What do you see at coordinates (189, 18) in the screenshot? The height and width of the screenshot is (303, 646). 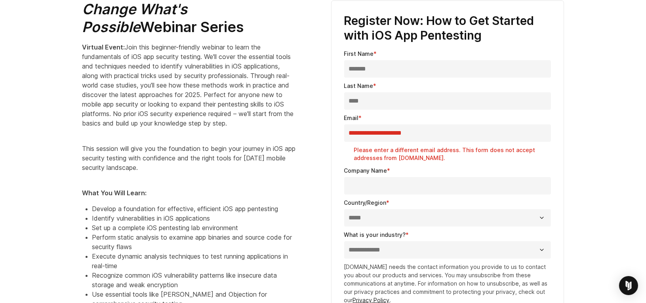 I see `h2: Webinar Series` at bounding box center [189, 18].